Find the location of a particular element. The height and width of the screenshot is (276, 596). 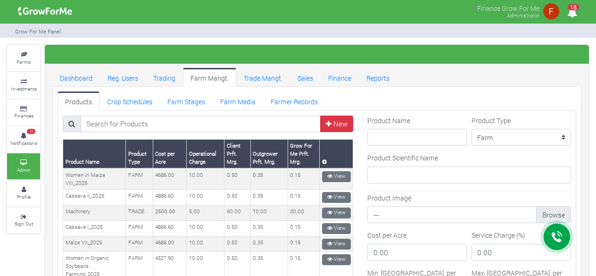

small: Investments is located at coordinates (24, 89).